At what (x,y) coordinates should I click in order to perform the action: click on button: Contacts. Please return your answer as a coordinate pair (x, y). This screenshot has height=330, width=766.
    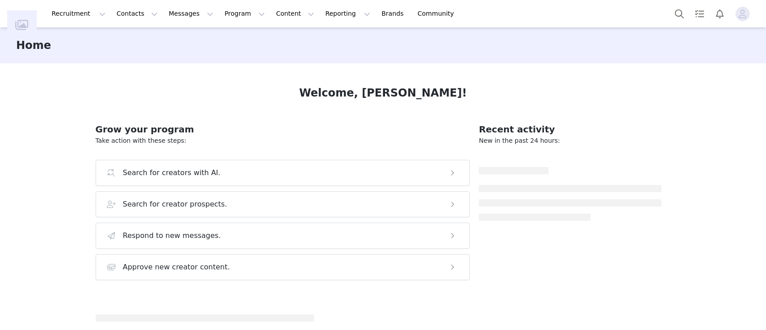
    Looking at the image, I should click on (137, 13).